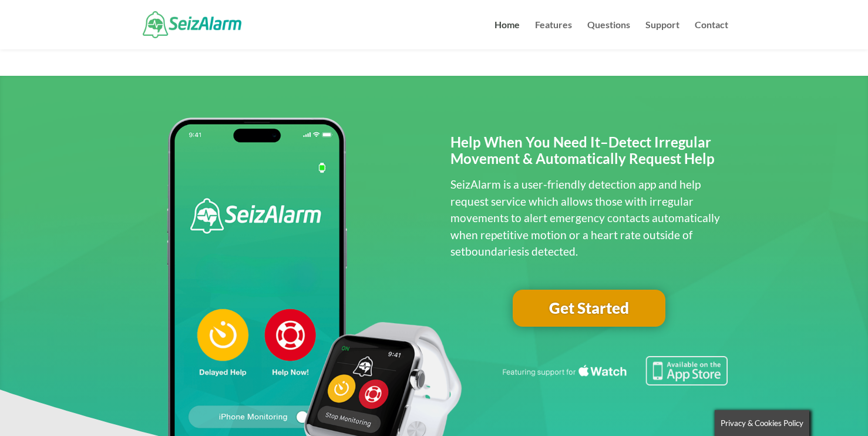  What do you see at coordinates (711, 35) in the screenshot?
I see `a: Contact` at bounding box center [711, 35].